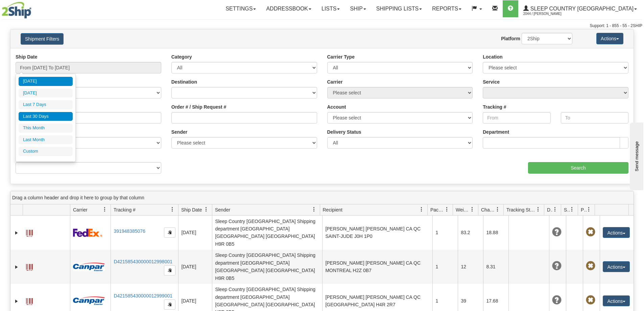  I want to click on a: Weight filter column settings, so click(472, 209).